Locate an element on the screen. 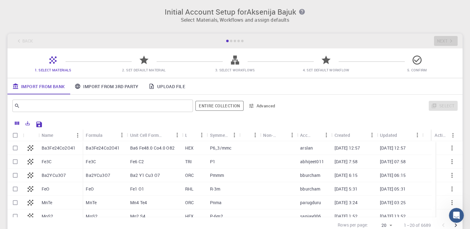 The image size is (470, 229). span: 3. Select Workflows is located at coordinates (235, 70).